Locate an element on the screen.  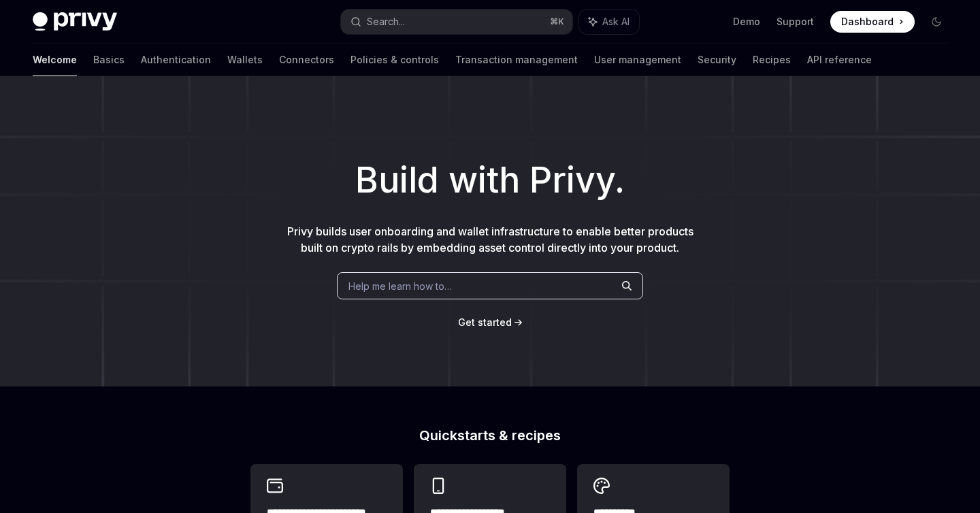
span: Dashboard is located at coordinates (867, 22).